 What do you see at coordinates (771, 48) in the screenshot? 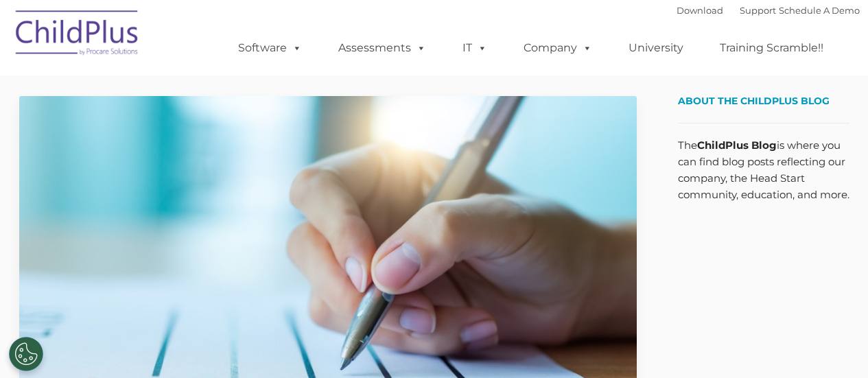
I see `a: Training Scramble!!` at bounding box center [771, 48].